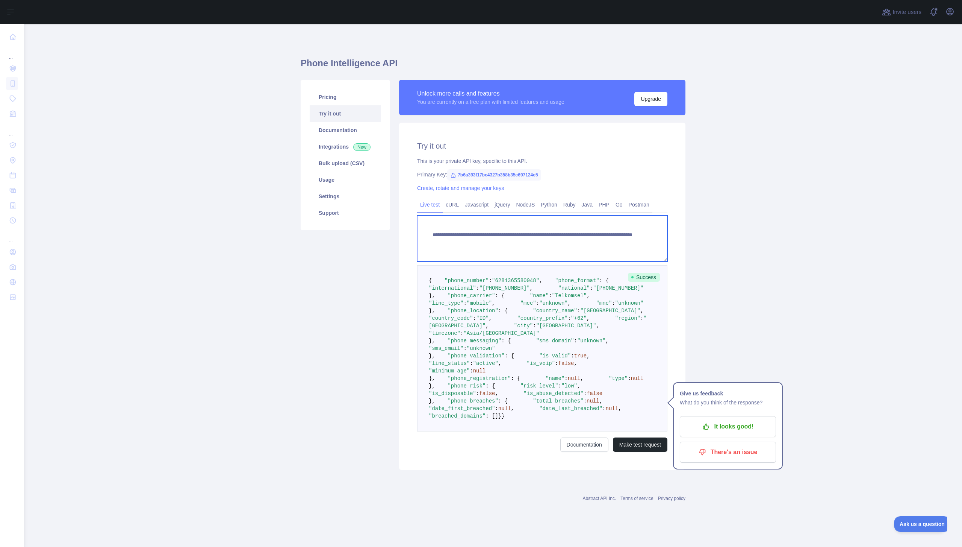 The width and height of the screenshot is (962, 547). I want to click on span: "phone_risk", so click(466, 386).